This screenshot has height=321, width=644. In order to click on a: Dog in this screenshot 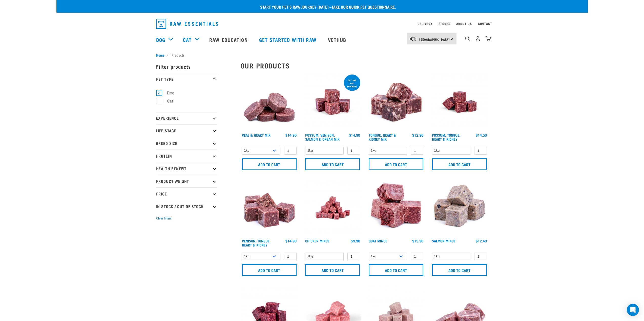, I will do `click(160, 40)`.